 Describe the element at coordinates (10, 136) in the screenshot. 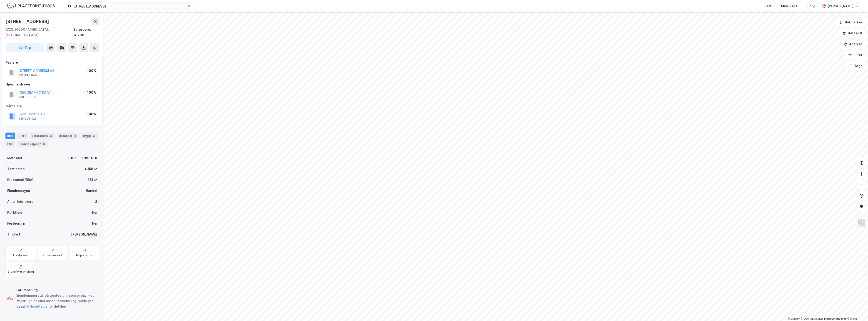

I see `div: Info` at that location.